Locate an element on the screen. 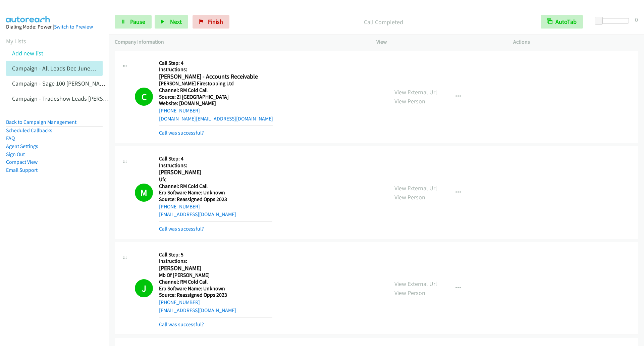 The width and height of the screenshot is (644, 346). a: Back to Campaign Management is located at coordinates (41, 122).